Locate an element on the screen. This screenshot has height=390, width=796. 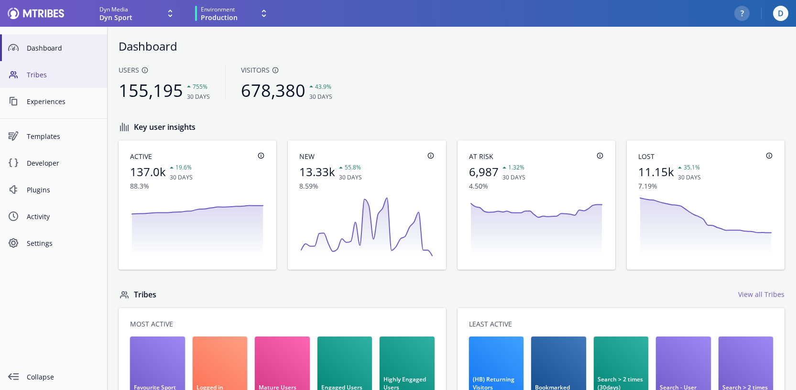
svg: Dashboard Symbol is located at coordinates (13, 48).